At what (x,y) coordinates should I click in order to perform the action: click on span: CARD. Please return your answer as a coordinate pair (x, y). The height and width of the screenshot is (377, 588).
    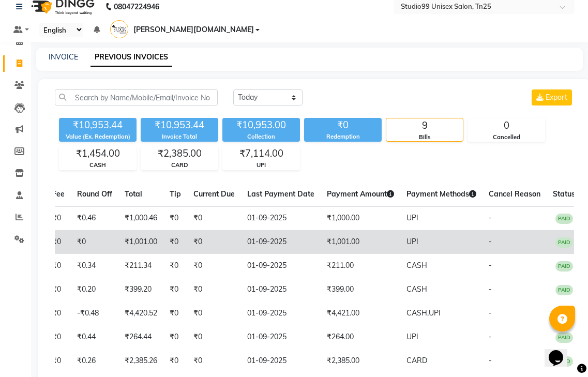
    Looking at the image, I should click on (417, 360).